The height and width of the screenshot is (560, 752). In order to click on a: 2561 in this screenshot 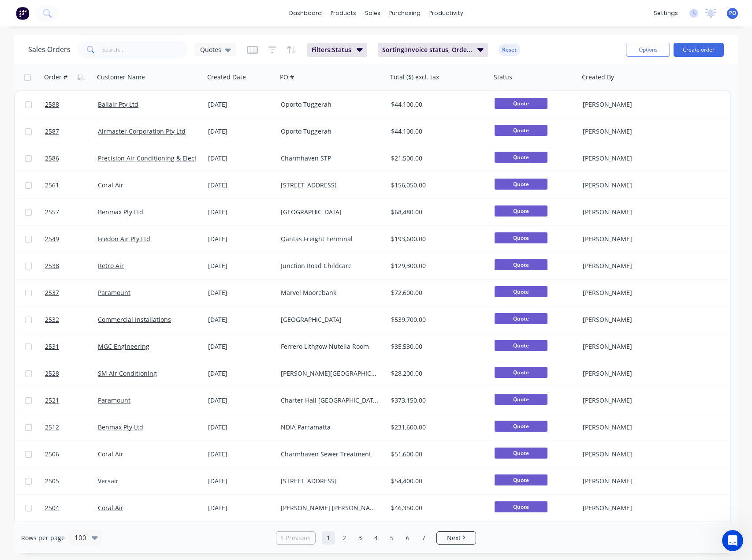, I will do `click(72, 185)`.